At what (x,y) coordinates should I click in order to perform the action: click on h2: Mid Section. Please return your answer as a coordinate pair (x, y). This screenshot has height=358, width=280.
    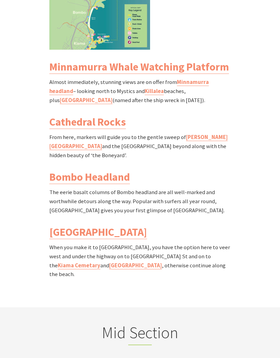
    Looking at the image, I should click on (140, 333).